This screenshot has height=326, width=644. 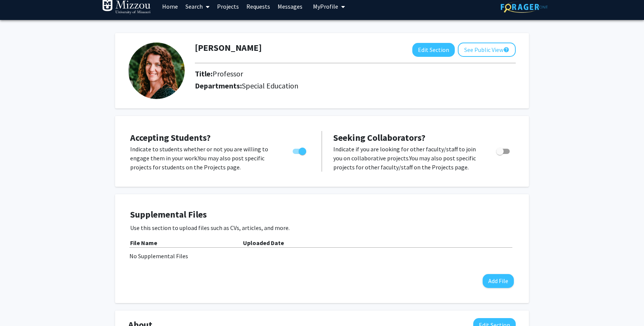 I want to click on img: Profile Picture, so click(x=156, y=71).